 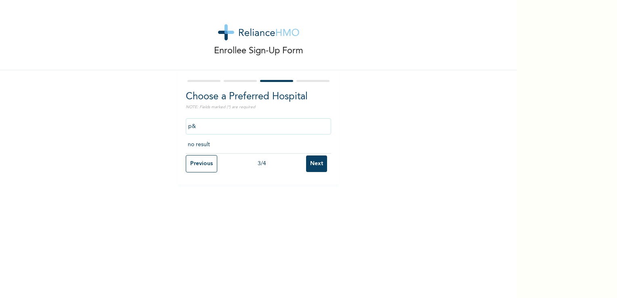 I want to click on p: NOTE: Fields marked (*) are required, so click(x=258, y=107).